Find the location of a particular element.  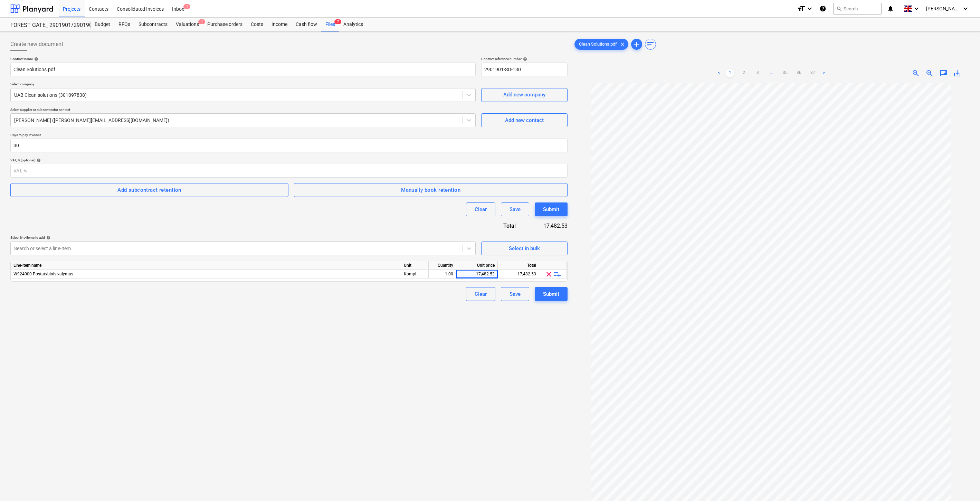

div: Clean Solutions.pdf is located at coordinates (601, 44).